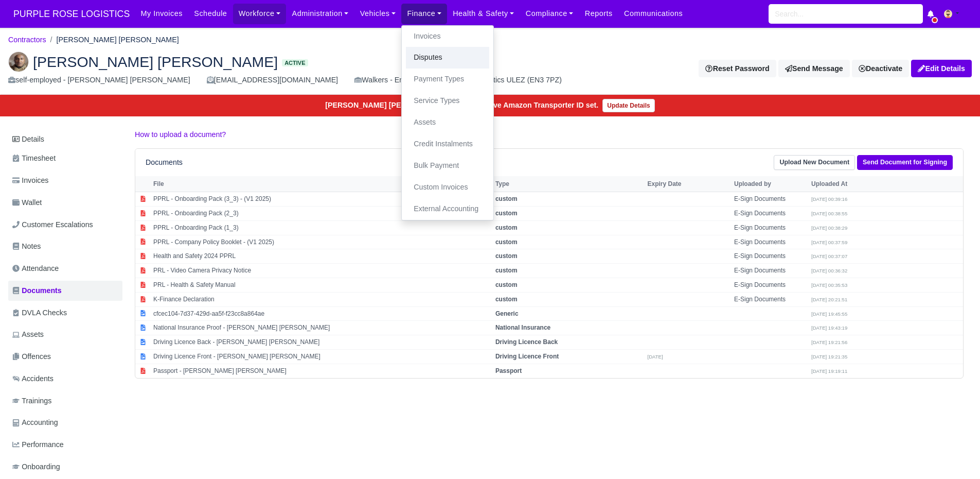 The image size is (980, 479). Describe the element at coordinates (66, 379) in the screenshot. I see `a: Accidents` at that location.